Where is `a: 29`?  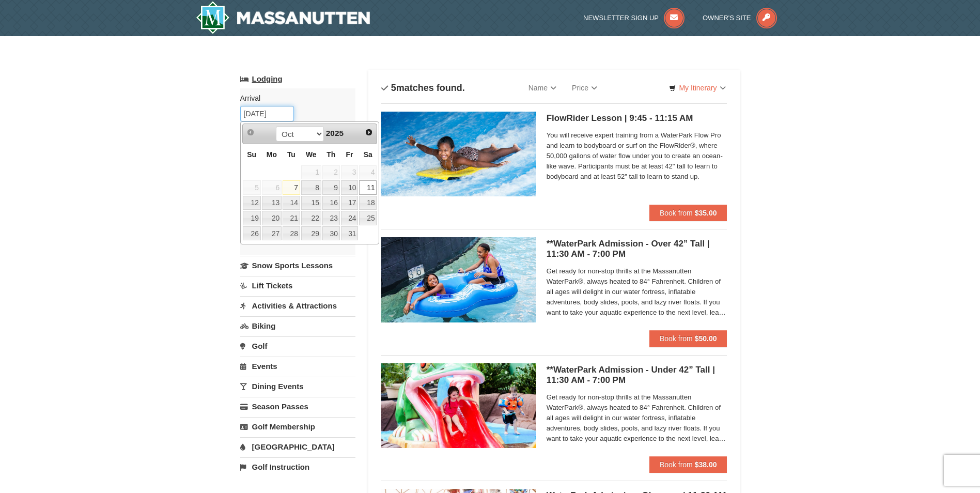 a: 29 is located at coordinates (311, 234).